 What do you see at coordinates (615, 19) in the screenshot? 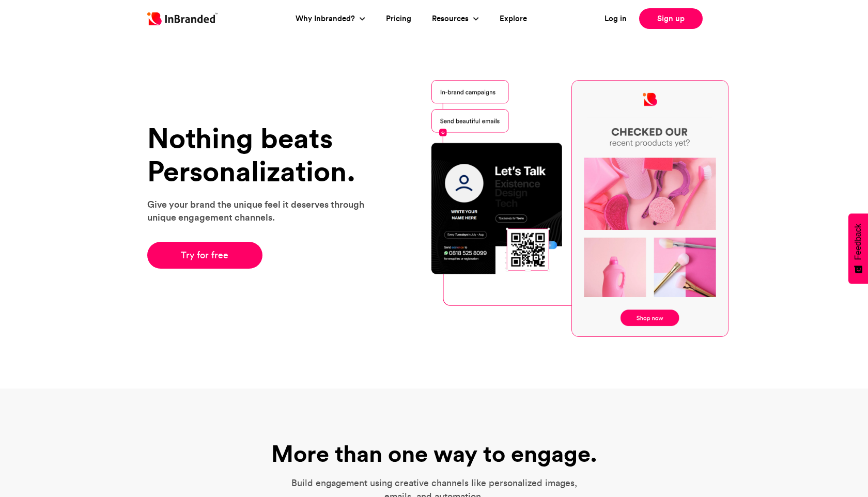
I see `a: Log in` at bounding box center [615, 19].